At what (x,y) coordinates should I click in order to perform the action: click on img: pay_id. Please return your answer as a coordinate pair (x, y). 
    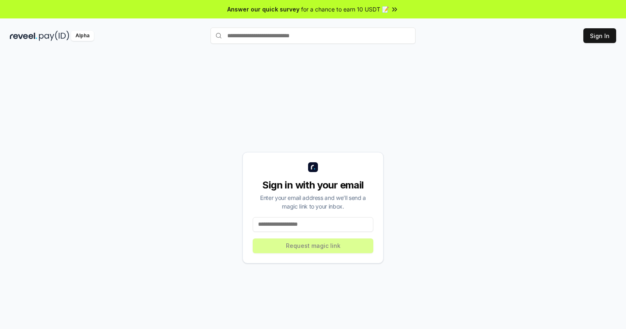
    Looking at the image, I should click on (54, 36).